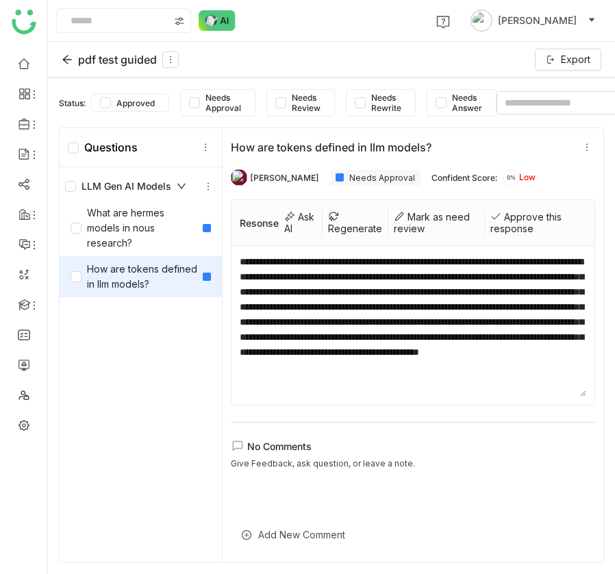  I want to click on div: Mark as need review, so click(436, 223).